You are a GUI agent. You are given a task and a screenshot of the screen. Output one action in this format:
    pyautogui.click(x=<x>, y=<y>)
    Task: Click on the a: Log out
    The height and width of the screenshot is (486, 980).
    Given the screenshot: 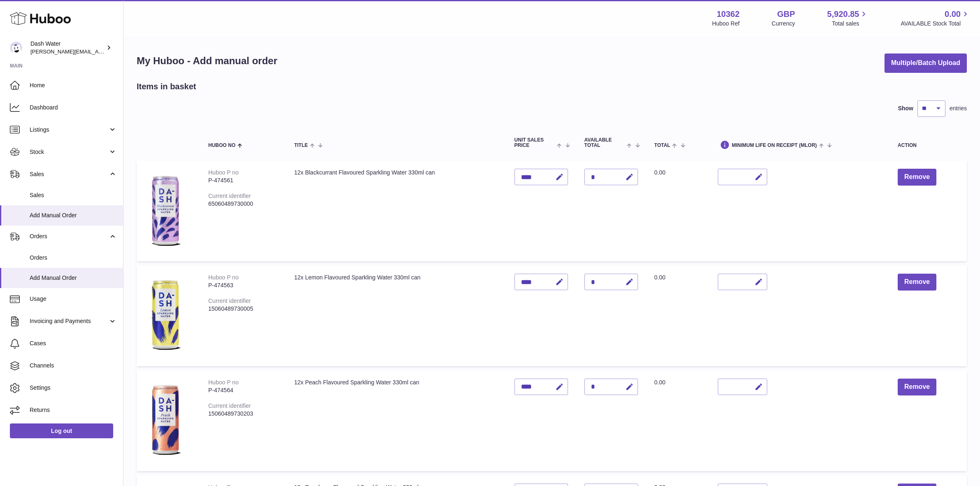 What is the action you would take?
    pyautogui.click(x=61, y=430)
    